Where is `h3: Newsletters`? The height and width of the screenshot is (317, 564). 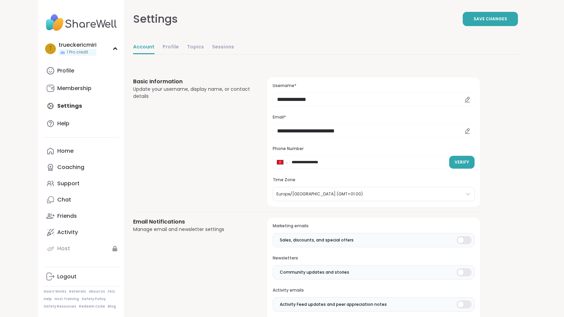
h3: Newsletters is located at coordinates (373, 258).